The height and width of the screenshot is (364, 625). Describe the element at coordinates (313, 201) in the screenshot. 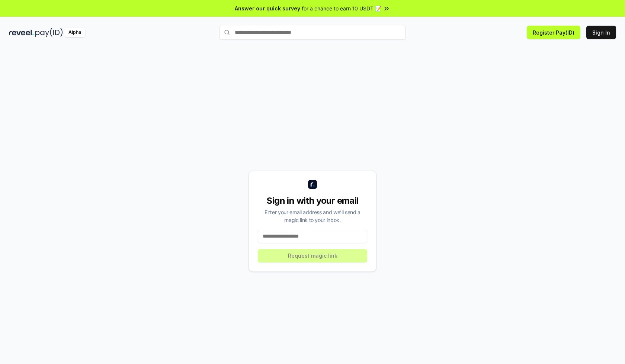

I see `div: Sign in with your email` at that location.